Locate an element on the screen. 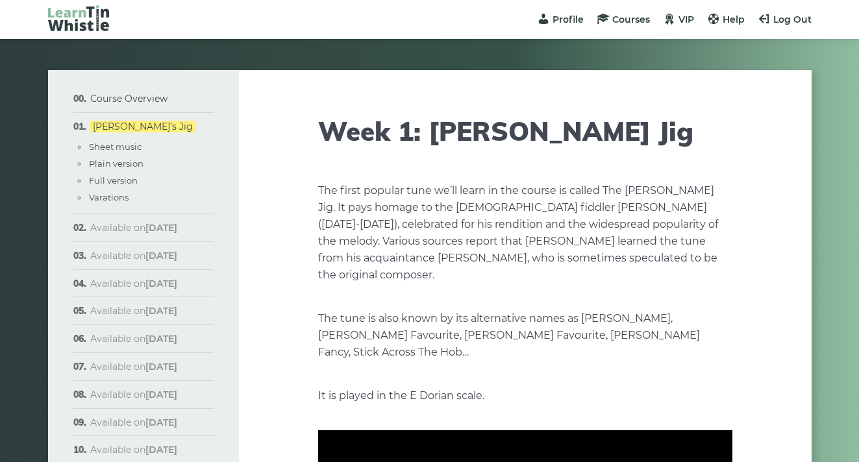 The height and width of the screenshot is (462, 859). img: LearnTinWhistle.com is located at coordinates (79, 18).